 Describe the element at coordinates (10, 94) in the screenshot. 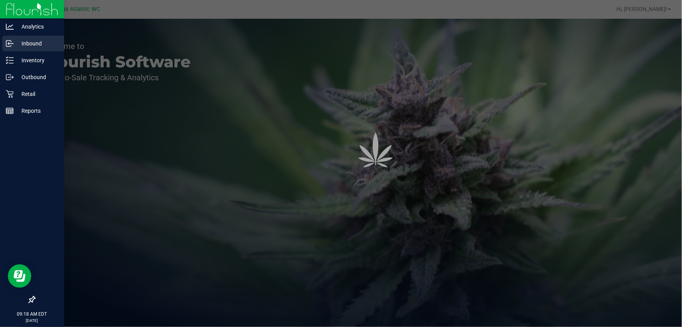

I see `inline-svg: Retail` at that location.